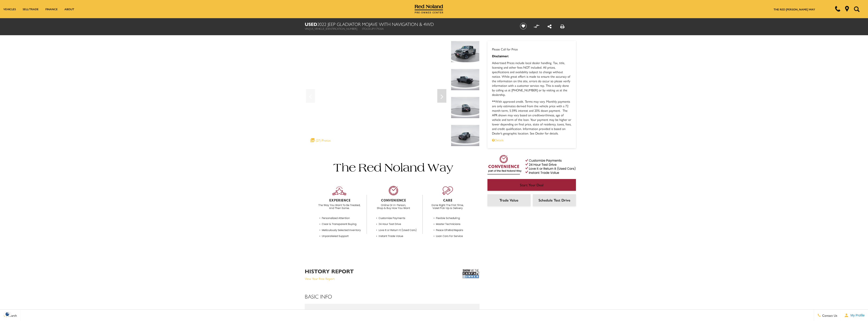  Describe the element at coordinates (509, 200) in the screenshot. I see `a: Trade Value` at that location.